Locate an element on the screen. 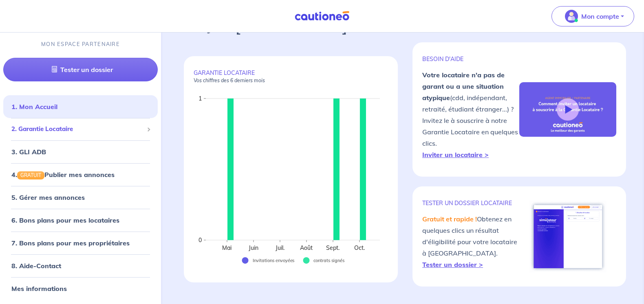 The image size is (644, 304). a: 5. Gérer mes annonces is located at coordinates (48, 197).